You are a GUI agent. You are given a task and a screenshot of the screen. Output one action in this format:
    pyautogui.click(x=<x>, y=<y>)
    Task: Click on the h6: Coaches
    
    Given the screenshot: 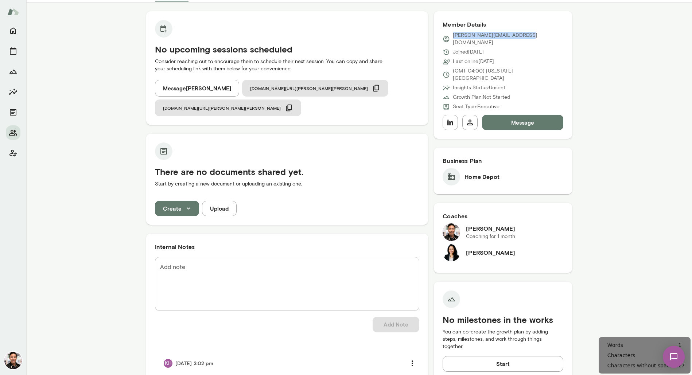 What is the action you would take?
    pyautogui.click(x=503, y=216)
    